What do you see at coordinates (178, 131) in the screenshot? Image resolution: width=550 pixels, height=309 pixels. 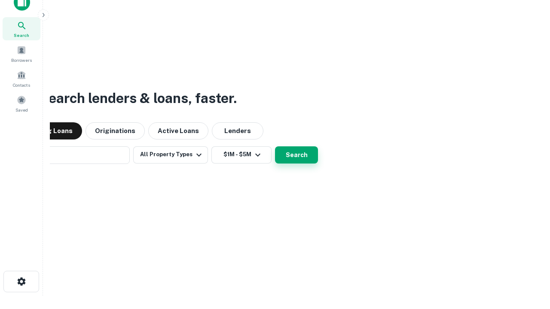 I see `button: Active Loans` at bounding box center [178, 131].